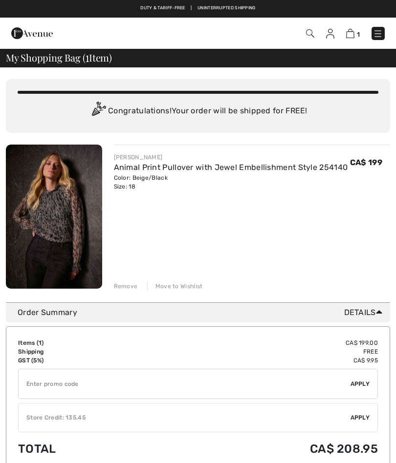  What do you see at coordinates (54, 216) in the screenshot?
I see `img: Animal Print Pullover with Jewel Embellishment Style 254140` at bounding box center [54, 216].